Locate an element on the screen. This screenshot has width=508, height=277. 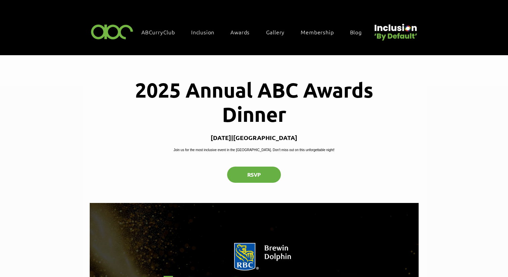
span: Blog is located at coordinates (356, 32).